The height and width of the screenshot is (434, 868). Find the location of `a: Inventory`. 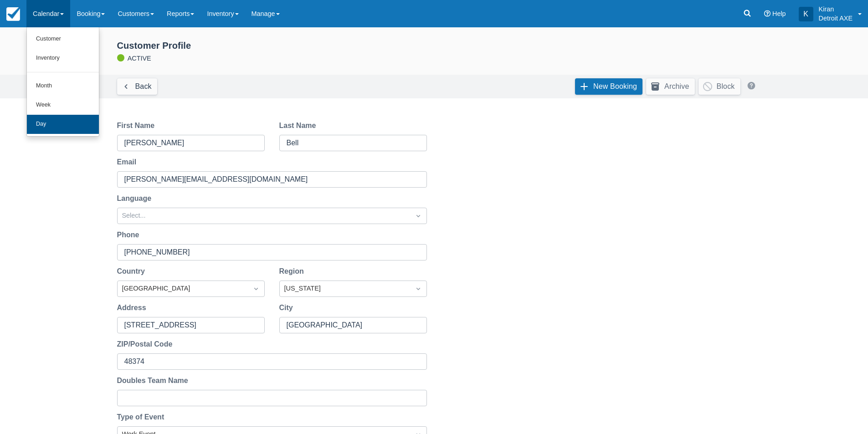

a: Inventory is located at coordinates (63, 58).